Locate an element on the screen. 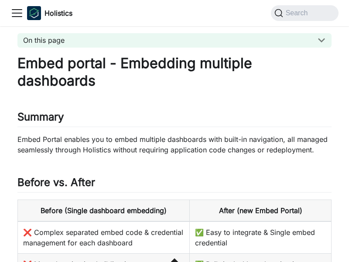 The image size is (349, 262). th: After (new Embed Portal) is located at coordinates (261, 211).